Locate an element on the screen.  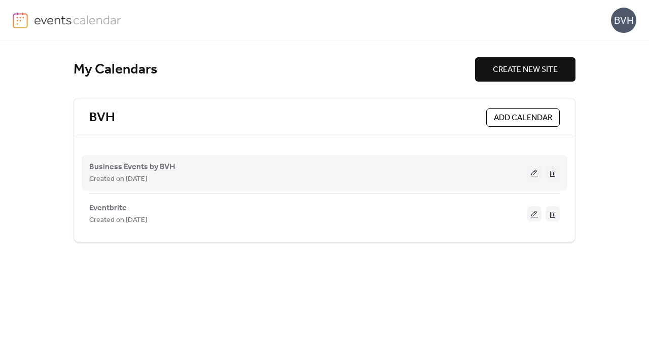
img: logo is located at coordinates (20, 20).